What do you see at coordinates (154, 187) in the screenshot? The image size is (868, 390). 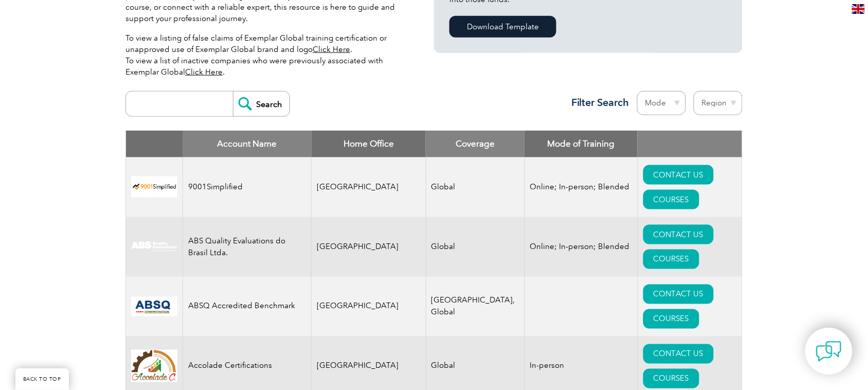 I see `img: 37c9c059-616f-eb11-a812-002248153038-logo.png` at bounding box center [154, 187].